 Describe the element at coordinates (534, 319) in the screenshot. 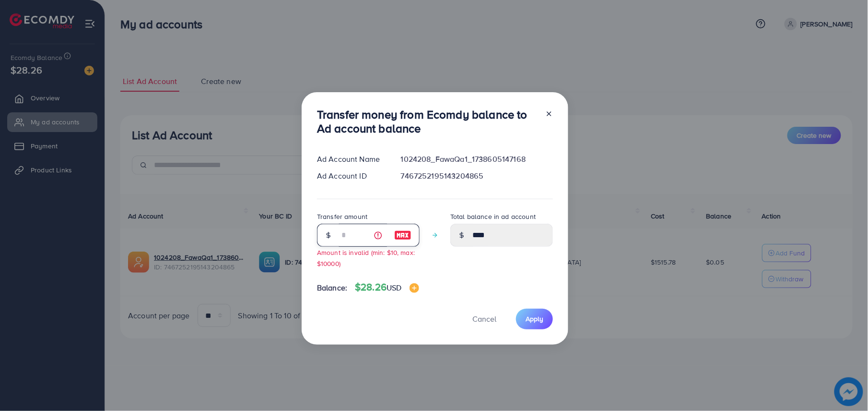

I see `button: Apply` at that location.